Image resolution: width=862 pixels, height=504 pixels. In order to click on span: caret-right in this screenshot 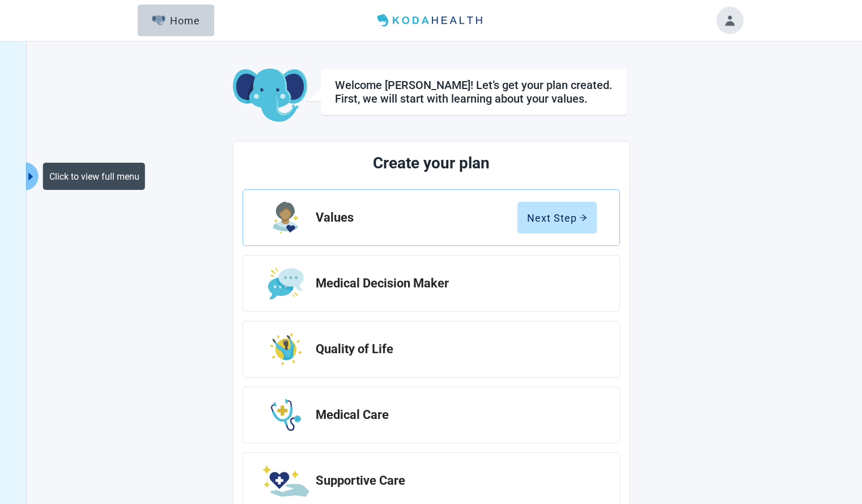, I will do `click(31, 176)`.